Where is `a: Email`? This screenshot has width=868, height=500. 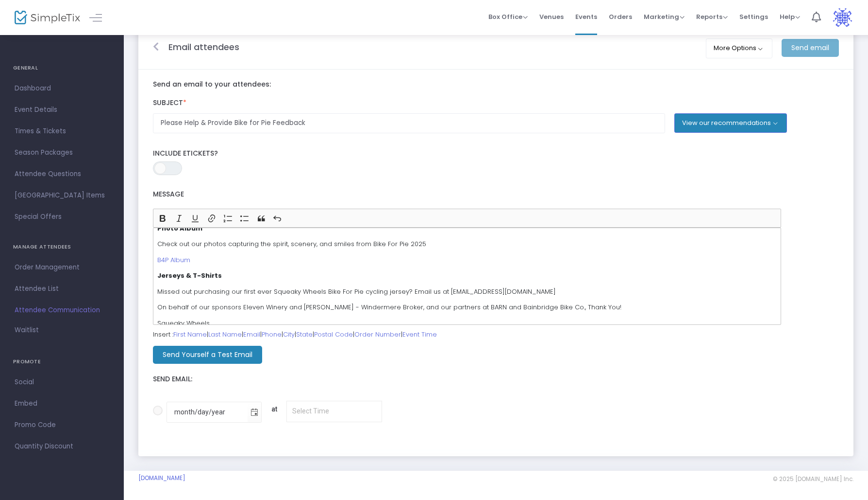
a: Email is located at coordinates (252, 334).